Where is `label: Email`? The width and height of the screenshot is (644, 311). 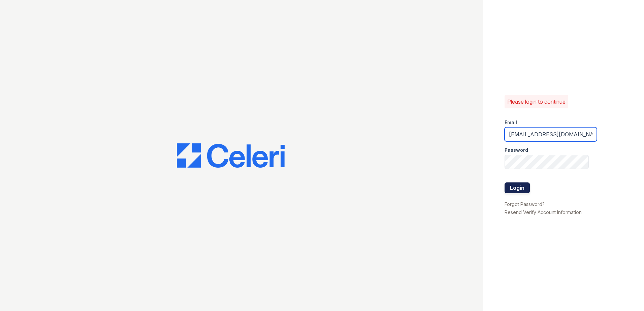 label: Email is located at coordinates (511, 123).